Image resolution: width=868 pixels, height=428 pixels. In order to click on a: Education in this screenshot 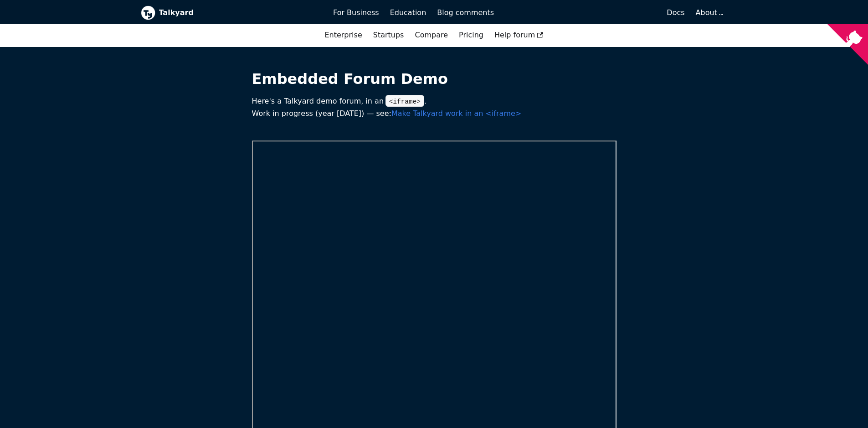, I will do `click(409, 13)`.